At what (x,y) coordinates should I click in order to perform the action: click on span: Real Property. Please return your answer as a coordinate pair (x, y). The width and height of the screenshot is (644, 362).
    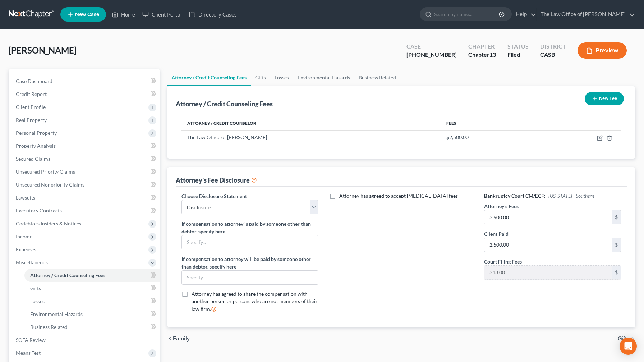
    Looking at the image, I should click on (31, 120).